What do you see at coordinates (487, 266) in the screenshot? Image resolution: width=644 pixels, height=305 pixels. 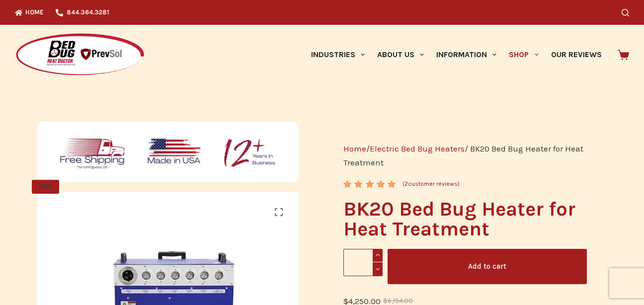 I see `button: Add to cart` at bounding box center [487, 266].